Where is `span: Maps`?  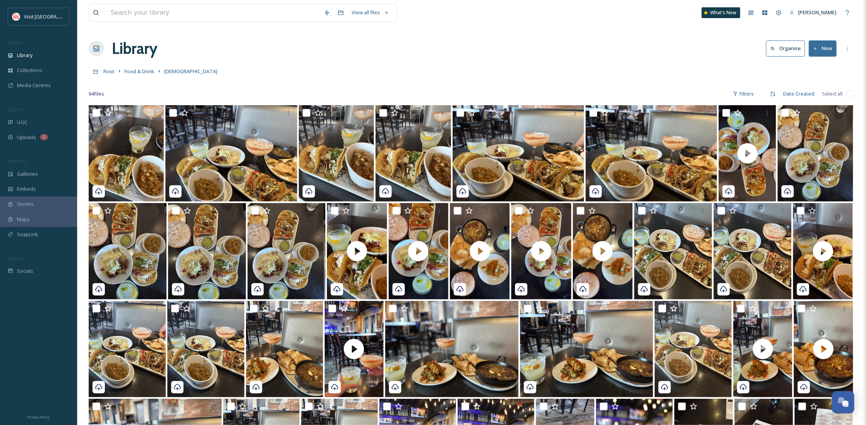
span: Maps is located at coordinates (23, 219).